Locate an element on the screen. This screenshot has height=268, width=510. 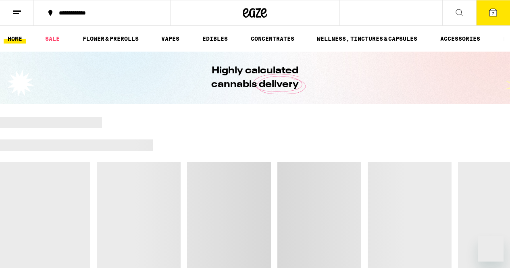
a: HOME is located at coordinates (15, 39).